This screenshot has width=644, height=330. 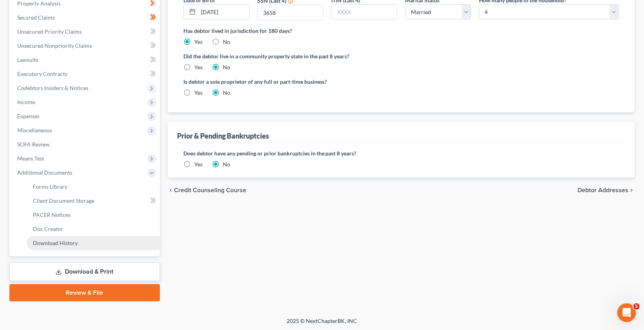 What do you see at coordinates (401, 30) in the screenshot?
I see `label: Has debtor lived in jurisdiction for 180 days?` at bounding box center [401, 30].